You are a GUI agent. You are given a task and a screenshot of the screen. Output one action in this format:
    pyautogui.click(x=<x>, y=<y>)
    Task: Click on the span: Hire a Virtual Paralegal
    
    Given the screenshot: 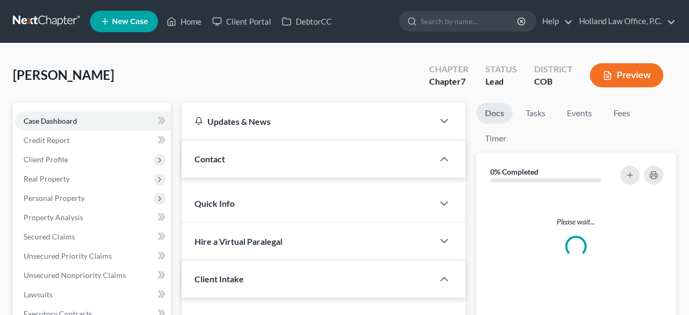 What is the action you would take?
    pyautogui.click(x=239, y=241)
    